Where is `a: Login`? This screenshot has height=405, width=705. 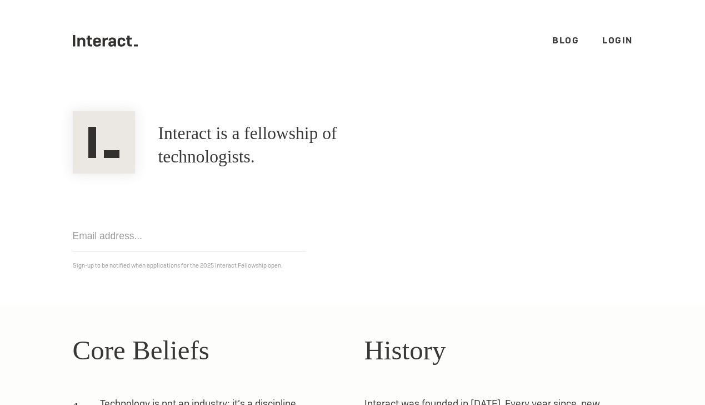 a: Login is located at coordinates (617, 40).